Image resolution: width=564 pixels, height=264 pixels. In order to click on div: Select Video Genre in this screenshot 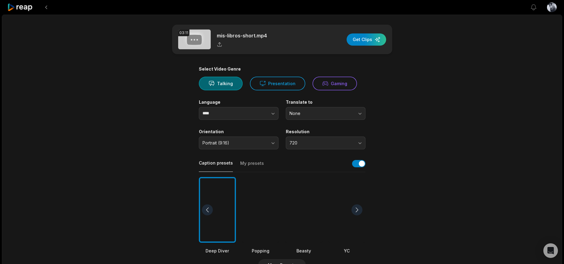, I will do `click(282, 69)`.